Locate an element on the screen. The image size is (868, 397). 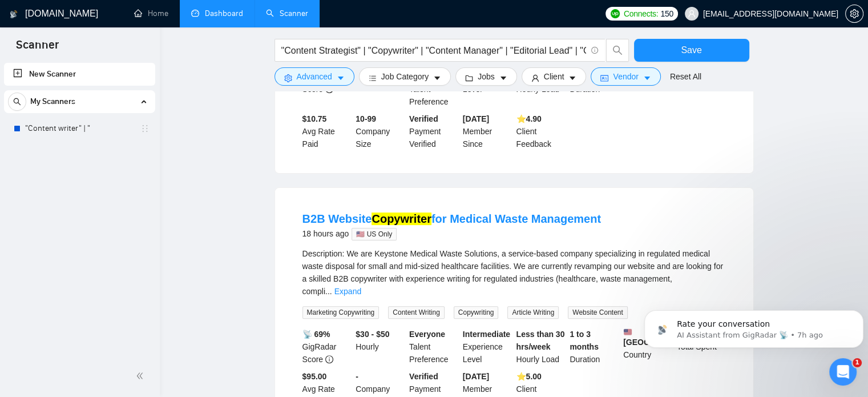
a: searchScanner is located at coordinates (287, 14).